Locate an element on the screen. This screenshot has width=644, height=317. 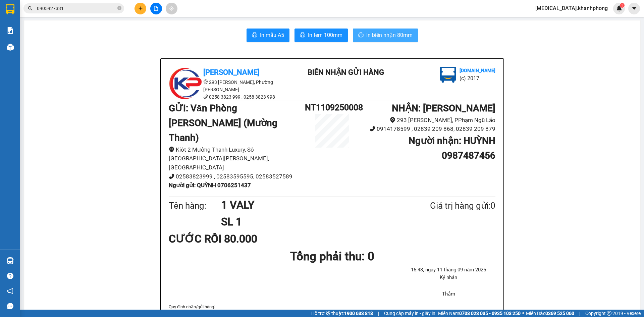
span: caret-down is located at coordinates (635, 9).